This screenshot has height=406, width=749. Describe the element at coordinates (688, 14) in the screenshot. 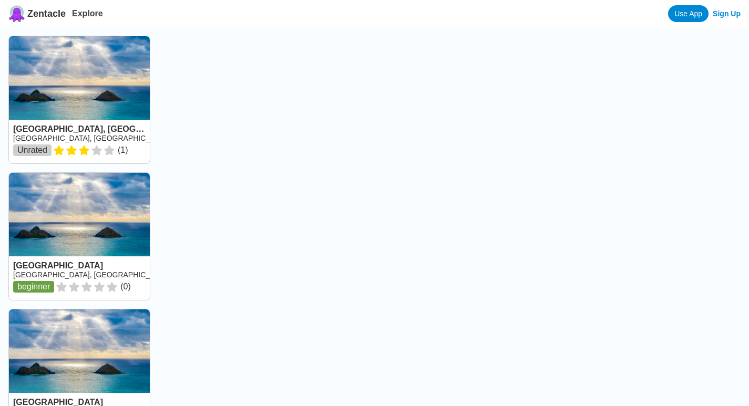

I see `a: Use App` at that location.